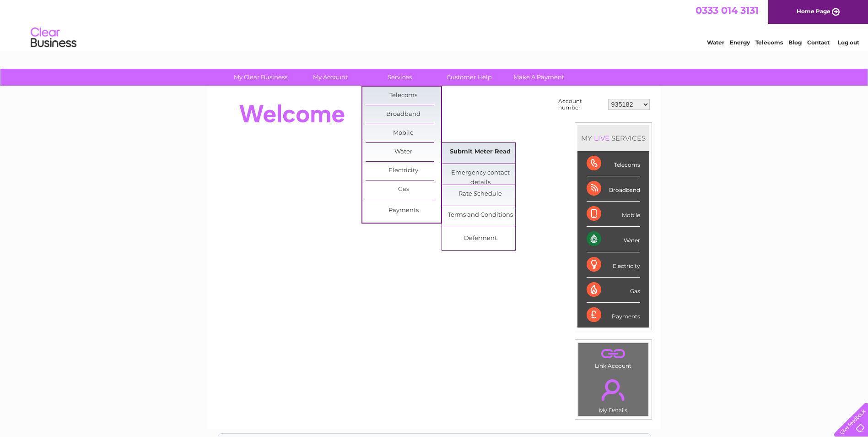  What do you see at coordinates (261, 77) in the screenshot?
I see `a: My Clear Business` at bounding box center [261, 77].